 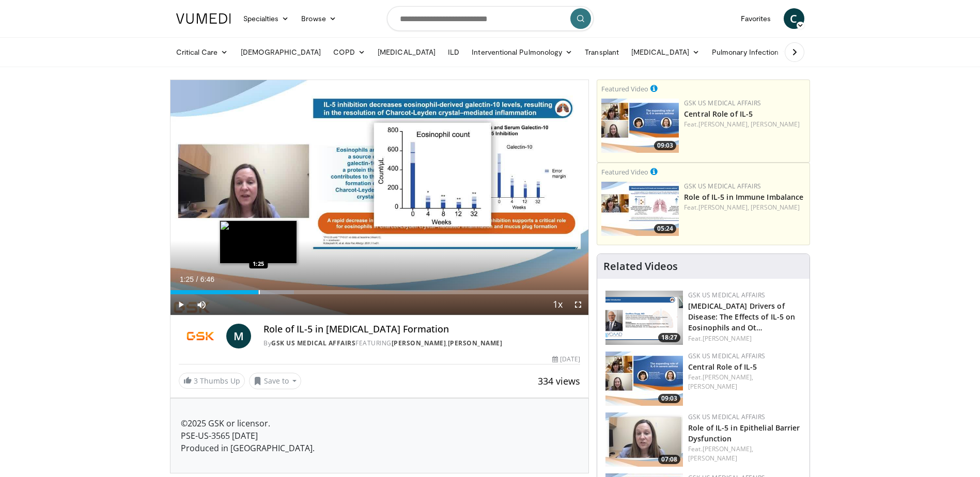 I want to click on button: Playback Rate, so click(x=557, y=304).